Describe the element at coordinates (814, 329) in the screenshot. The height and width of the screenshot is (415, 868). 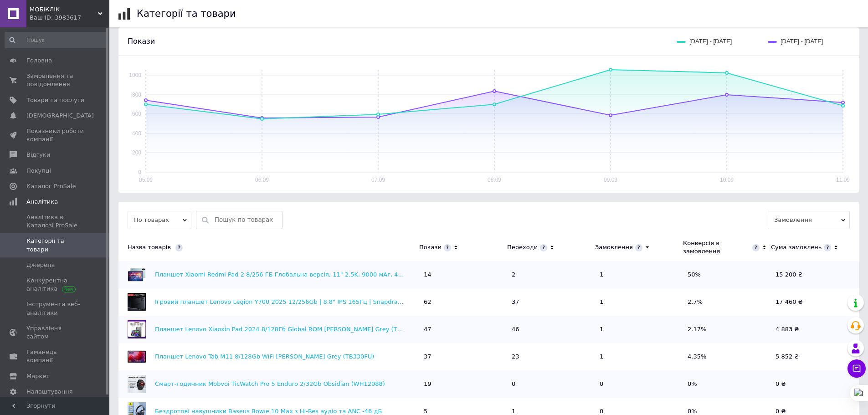
I see `td: 4 883 ₴` at that location.